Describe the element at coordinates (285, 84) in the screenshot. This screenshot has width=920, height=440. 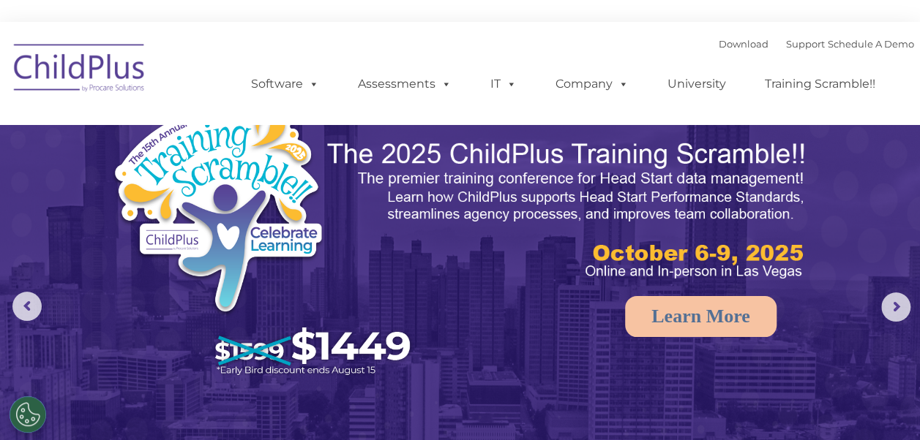
I see `a: Software` at that location.